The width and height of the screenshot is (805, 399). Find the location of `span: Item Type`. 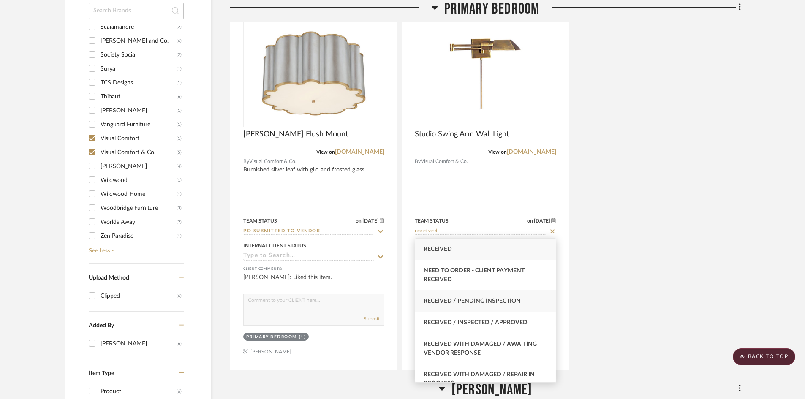

span: Item Type is located at coordinates (101, 373).